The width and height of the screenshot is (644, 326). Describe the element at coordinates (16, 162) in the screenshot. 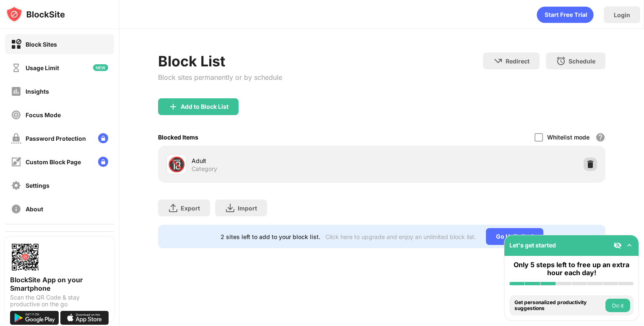

I see `img: customize-block-page-off.svg` at that location.